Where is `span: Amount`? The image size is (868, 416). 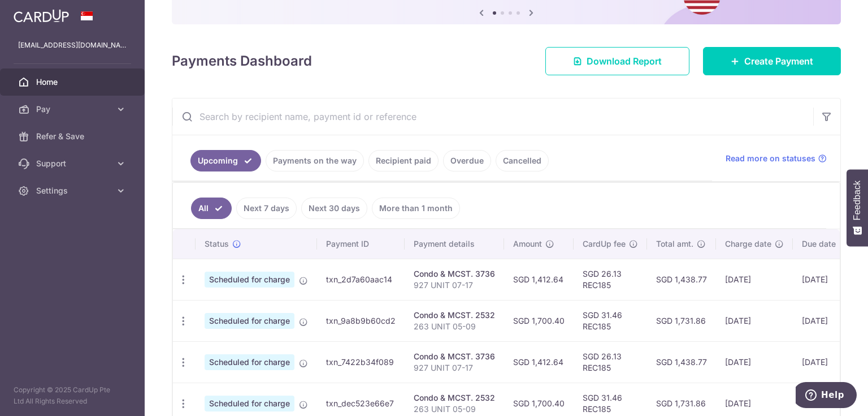 span: Amount is located at coordinates (528, 244).